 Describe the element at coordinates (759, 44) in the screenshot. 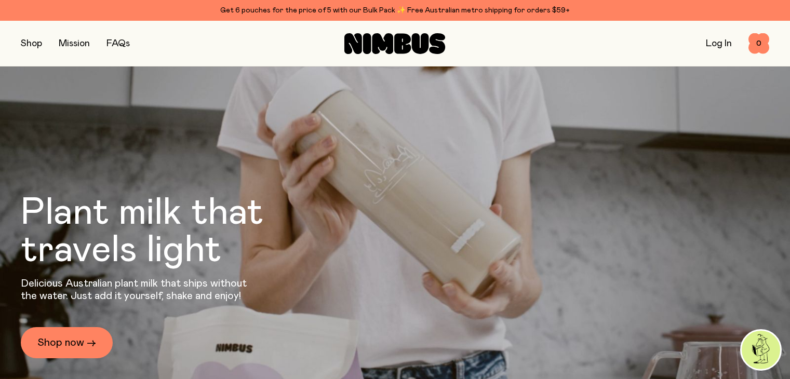

I see `button: 0` at that location.